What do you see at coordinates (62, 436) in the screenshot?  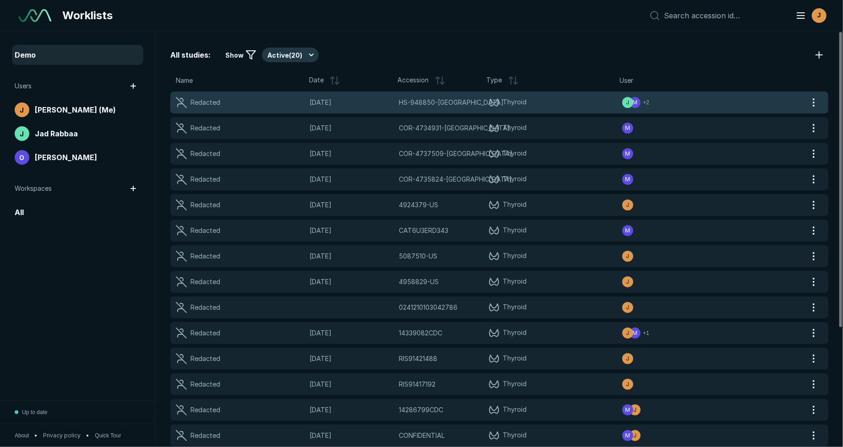 I see `span: Privacy policy` at bounding box center [62, 436].